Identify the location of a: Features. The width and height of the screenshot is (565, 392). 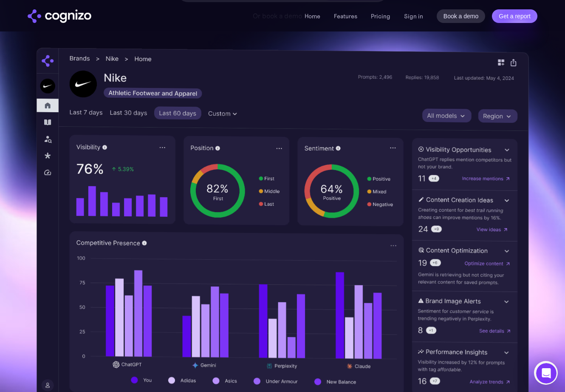
(345, 16).